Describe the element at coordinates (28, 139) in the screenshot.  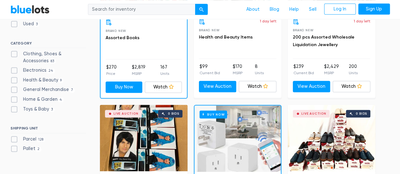
I see `label: Parcel` at that location.